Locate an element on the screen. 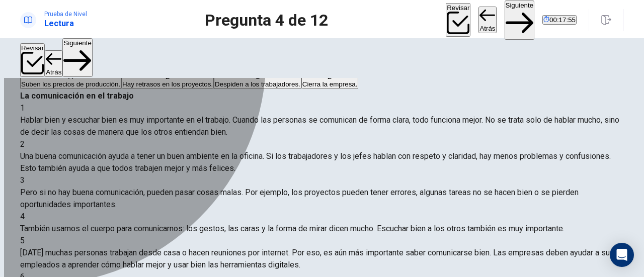 The width and height of the screenshot is (644, 277). span: Hablar bien y escuchar bien es muy importante en el trabajo. Cuando las personas se comunican de ... is located at coordinates (319, 126).